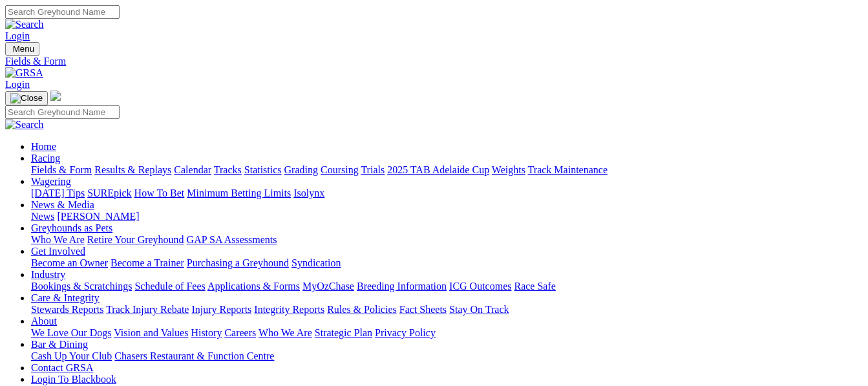 The image size is (868, 386). I want to click on a: Contact GRSA, so click(62, 367).